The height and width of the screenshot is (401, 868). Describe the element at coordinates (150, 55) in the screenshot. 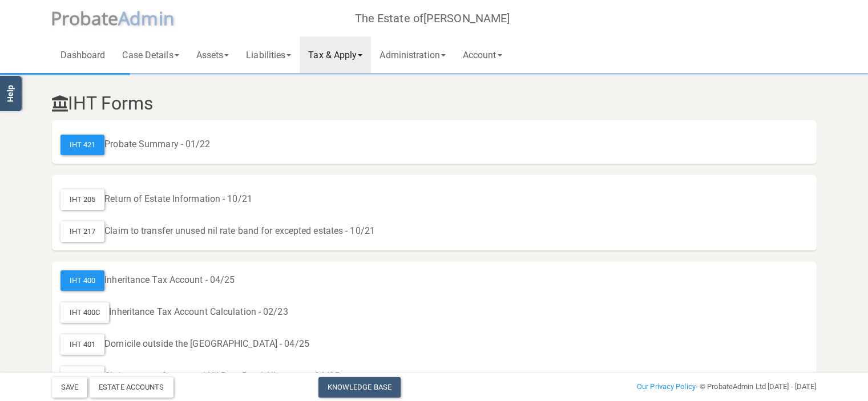

I see `a: Case Details` at that location.